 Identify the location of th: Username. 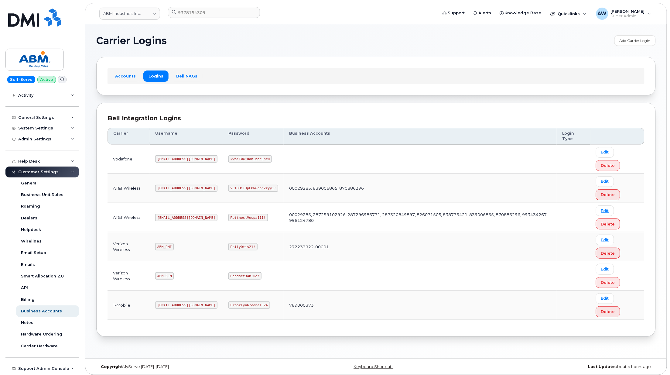
(186, 136).